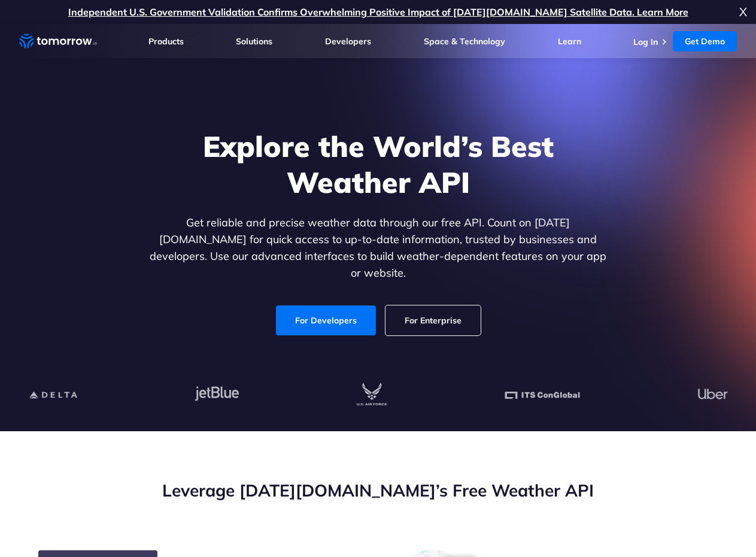 This screenshot has width=756, height=557. What do you see at coordinates (347, 41) in the screenshot?
I see `a: Developers` at bounding box center [347, 41].